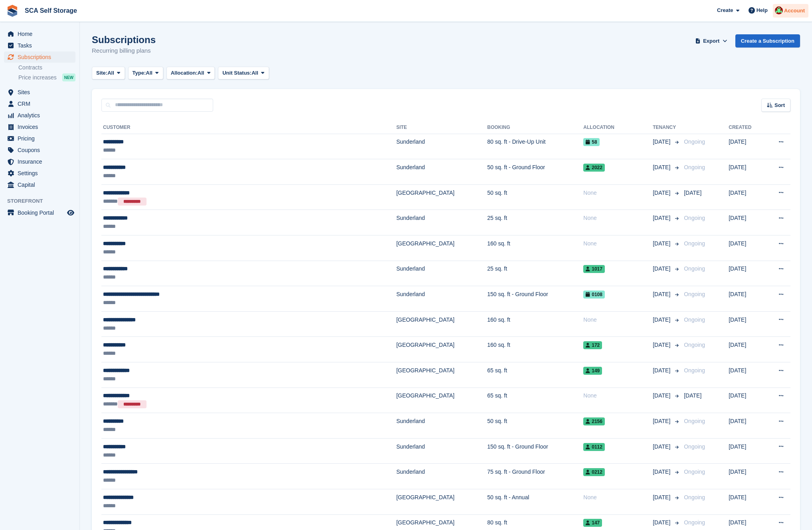 The image size is (812, 530). What do you see at coordinates (591, 142) in the screenshot?
I see `span: 58` at bounding box center [591, 142].